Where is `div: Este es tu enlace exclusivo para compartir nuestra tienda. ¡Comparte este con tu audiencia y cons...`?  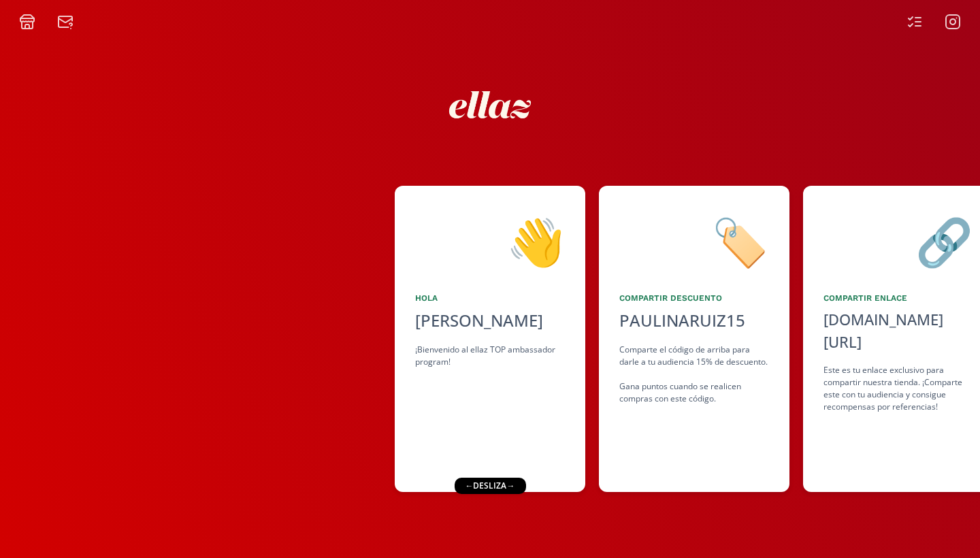
div: Este es tu enlace exclusivo para compartir nuestra tienda. ¡Comparte este con tu audiencia y cons... is located at coordinates (898, 389).